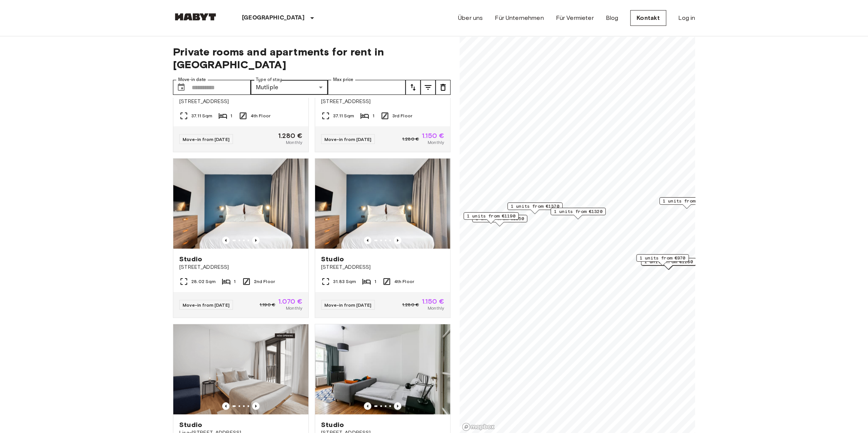  What do you see at coordinates (241, 204) in the screenshot?
I see `img: Marketing picture of unit DE-01-480-215-01` at bounding box center [241, 204].